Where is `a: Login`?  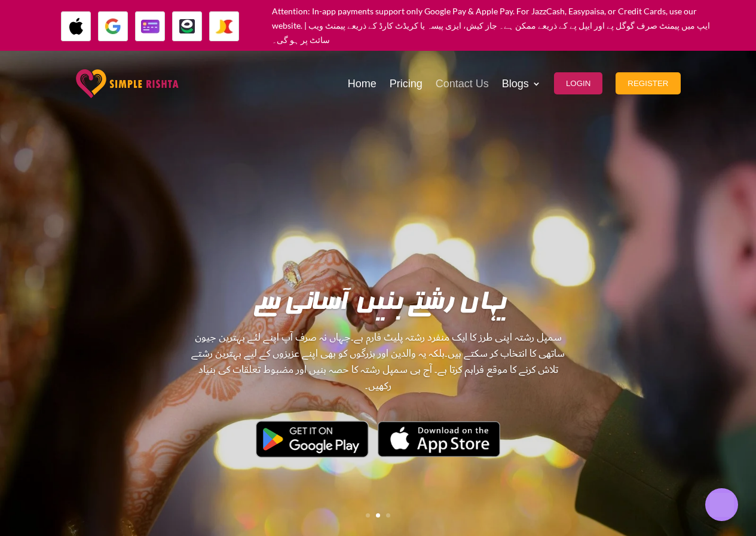 a: Login is located at coordinates (578, 83).